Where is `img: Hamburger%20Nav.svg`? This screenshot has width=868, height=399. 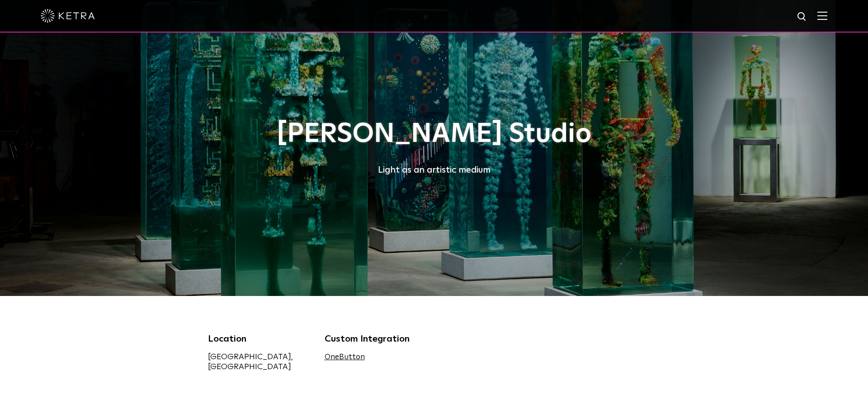
img: Hamburger%20Nav.svg is located at coordinates (823, 15).